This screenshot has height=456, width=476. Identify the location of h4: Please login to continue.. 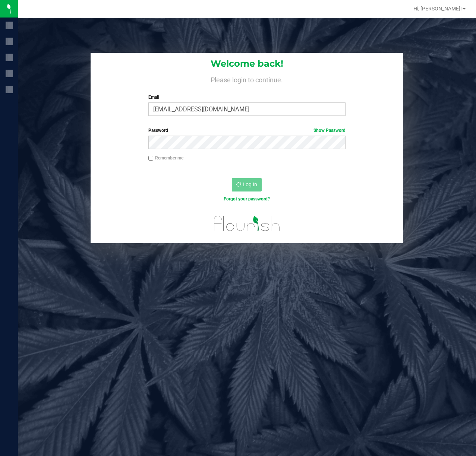
(247, 79).